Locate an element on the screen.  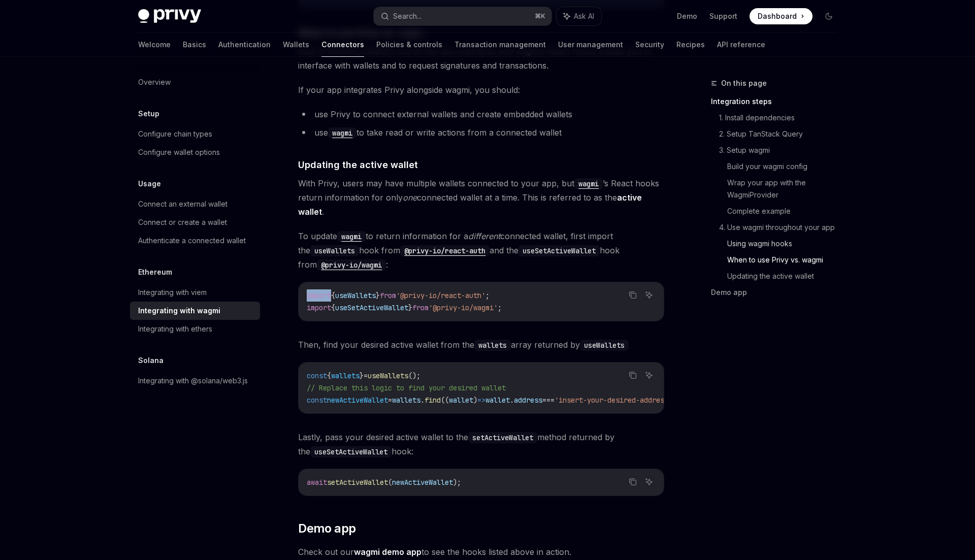
a: Wallets is located at coordinates (296, 45).